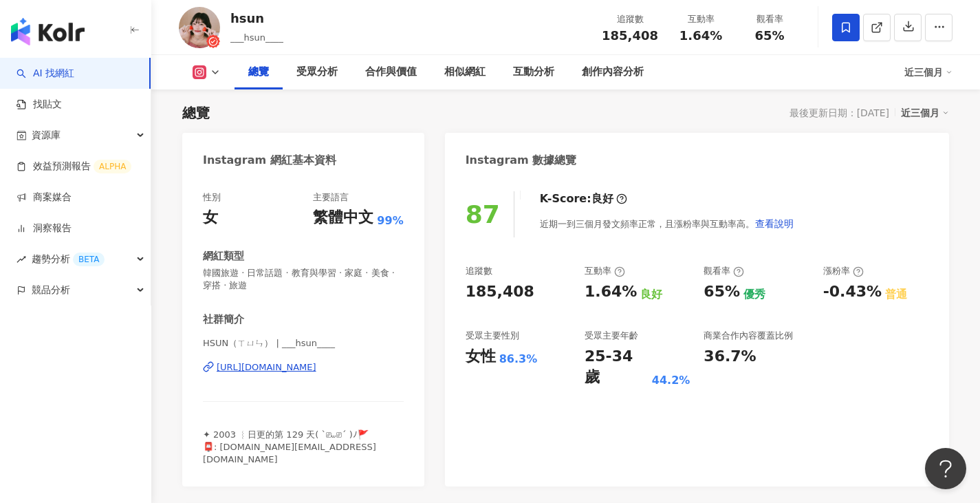  What do you see at coordinates (843, 271) in the screenshot?
I see `div: 漲粉率` at bounding box center [843, 271].